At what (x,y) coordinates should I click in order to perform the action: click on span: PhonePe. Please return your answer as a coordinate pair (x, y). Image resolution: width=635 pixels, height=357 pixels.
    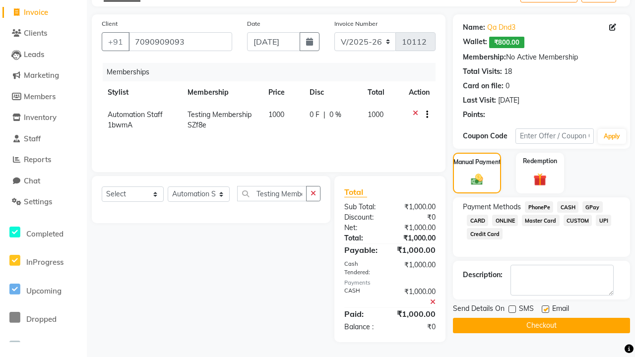
    Looking at the image, I should click on (539, 207).